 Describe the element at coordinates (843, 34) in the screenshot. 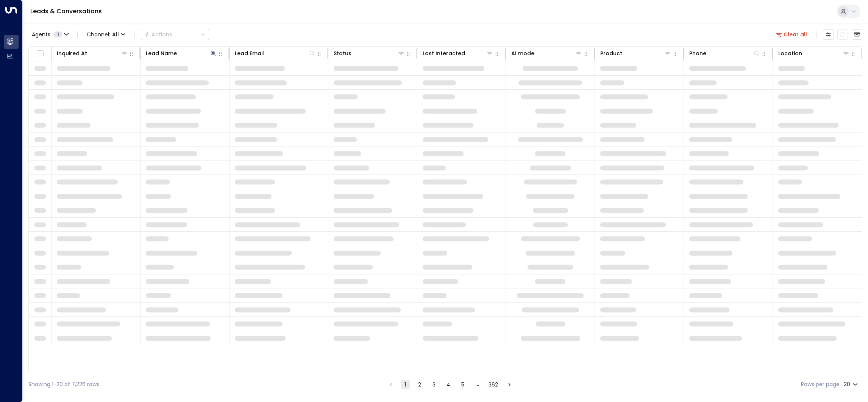

I see `span: Refresh` at that location.